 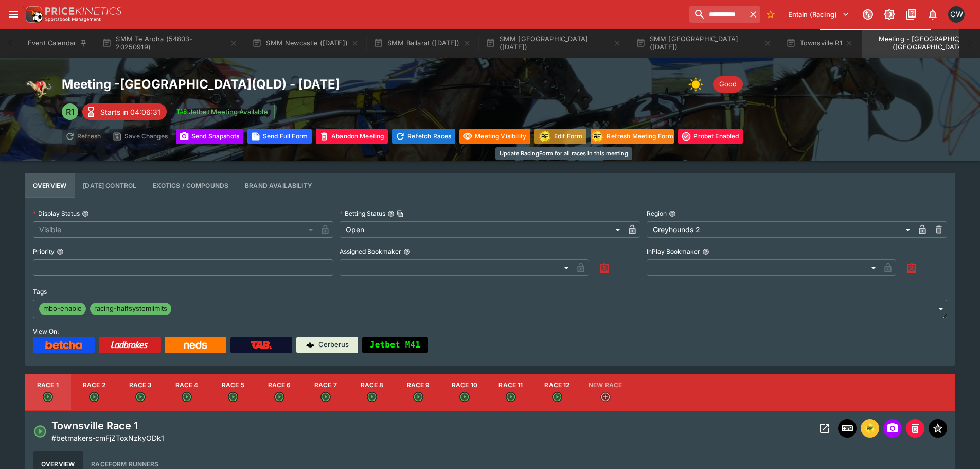 I want to click on button: Base meeting details, so click(x=50, y=185).